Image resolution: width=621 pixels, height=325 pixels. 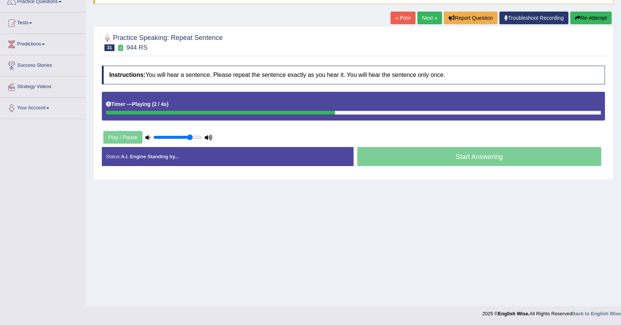 What do you see at coordinates (430, 18) in the screenshot?
I see `a: Next »` at bounding box center [430, 18].